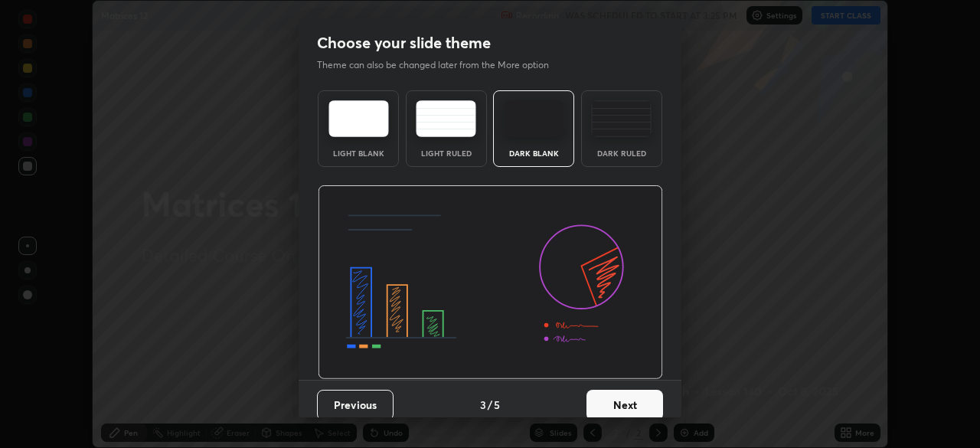 The image size is (980, 448). What do you see at coordinates (359, 153) in the screenshot?
I see `div: Light Blank` at bounding box center [359, 153].